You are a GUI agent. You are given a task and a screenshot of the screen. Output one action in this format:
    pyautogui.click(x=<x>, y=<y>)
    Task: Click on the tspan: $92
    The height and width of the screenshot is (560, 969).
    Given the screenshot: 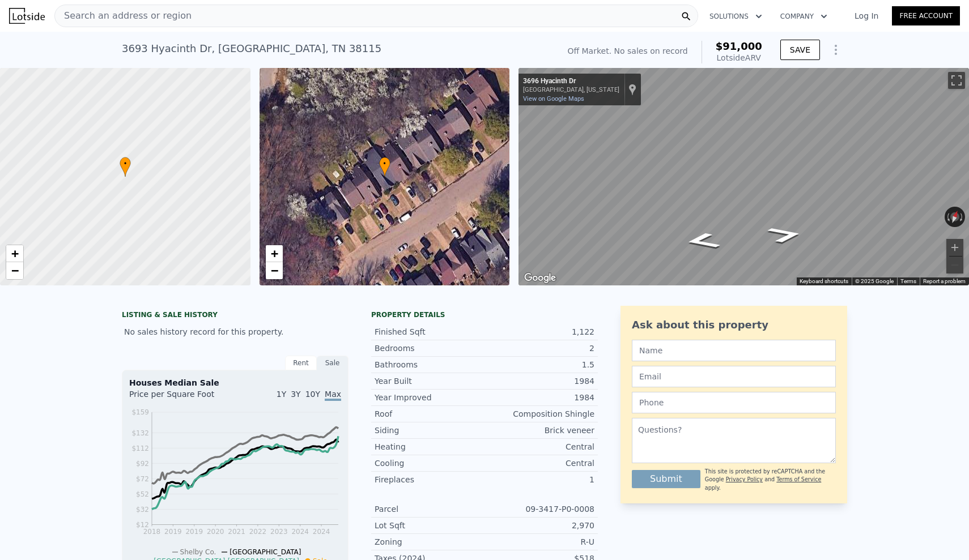 What is the action you would take?
    pyautogui.click(x=142, y=464)
    